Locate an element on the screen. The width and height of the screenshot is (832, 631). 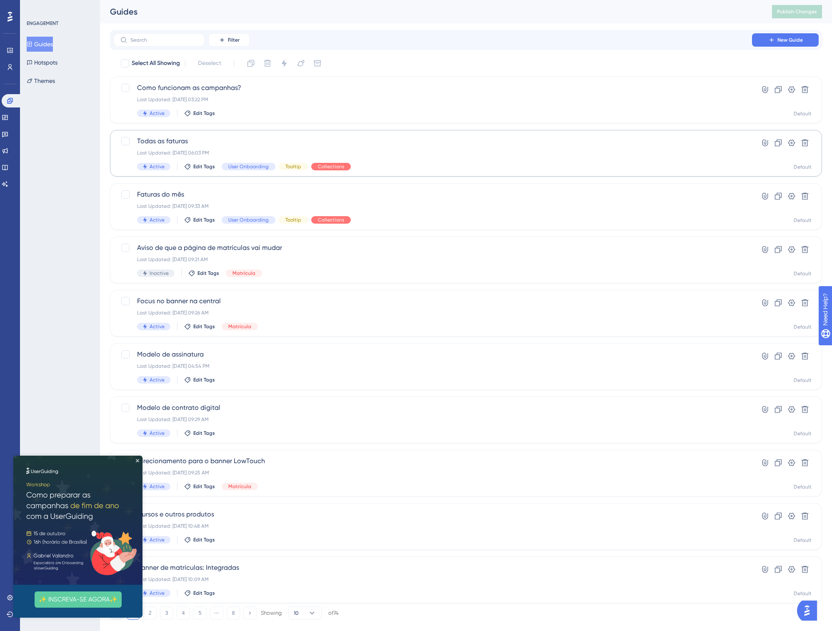
span: Deselect is located at coordinates (210, 63).